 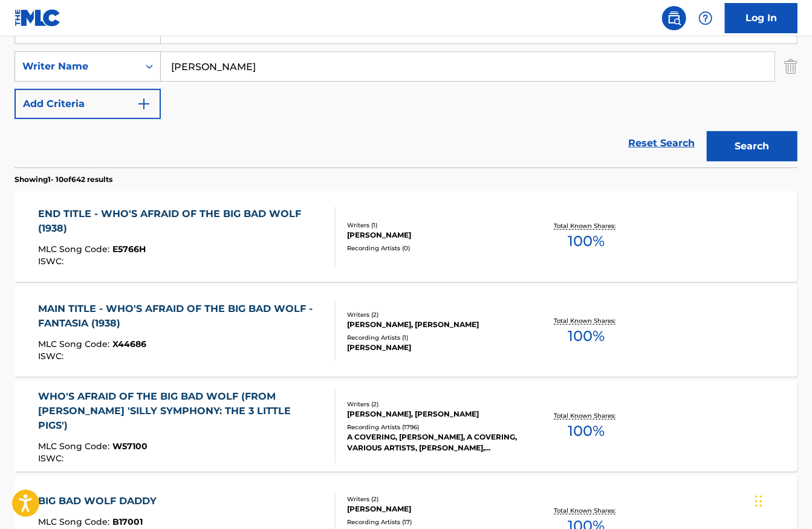 What do you see at coordinates (129, 344) in the screenshot?
I see `span: X44686` at bounding box center [129, 344].